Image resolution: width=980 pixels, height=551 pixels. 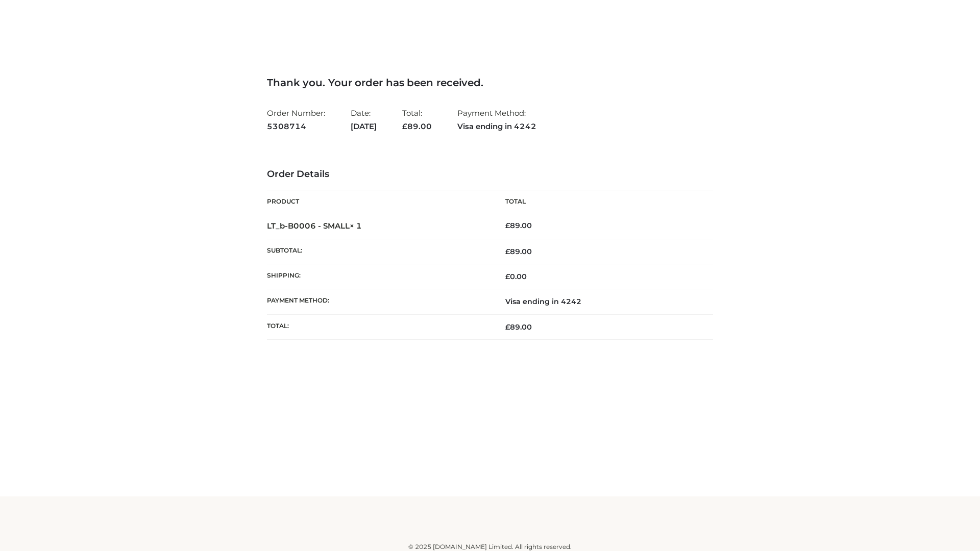 I want to click on li: Date:, so click(x=363, y=119).